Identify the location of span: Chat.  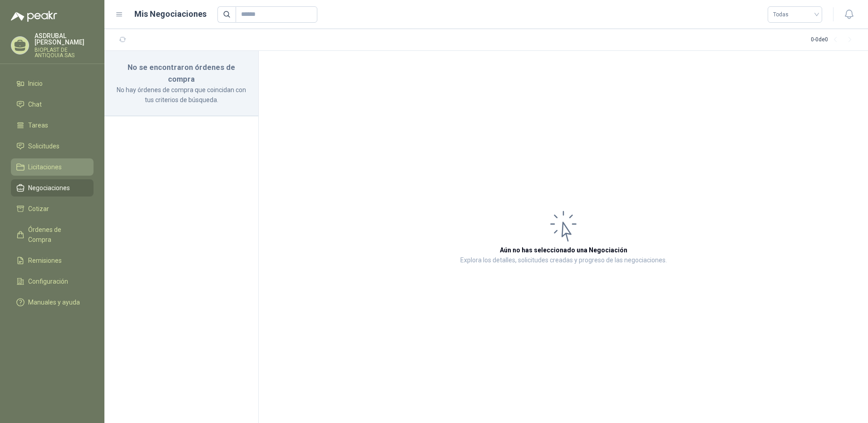
(35, 105).